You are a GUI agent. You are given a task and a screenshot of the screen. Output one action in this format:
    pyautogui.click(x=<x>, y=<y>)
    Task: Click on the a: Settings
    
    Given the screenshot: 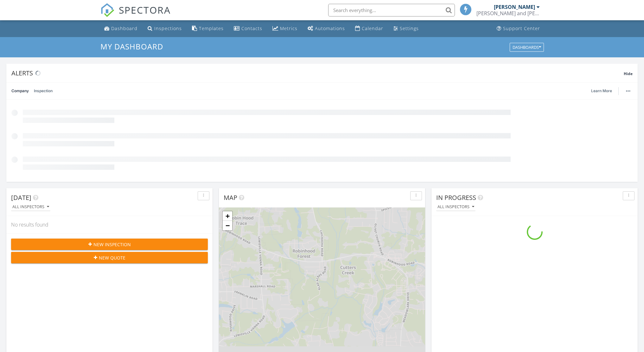 What is the action you would take?
    pyautogui.click(x=406, y=29)
    